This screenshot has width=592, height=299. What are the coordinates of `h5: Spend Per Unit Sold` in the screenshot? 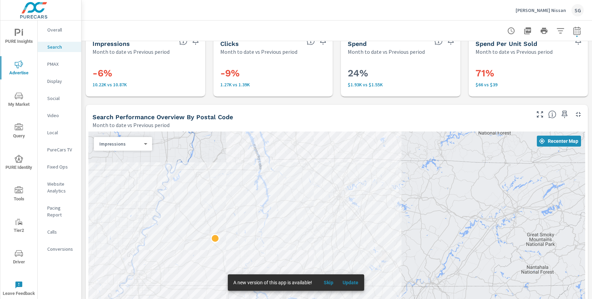 It's located at (507, 44).